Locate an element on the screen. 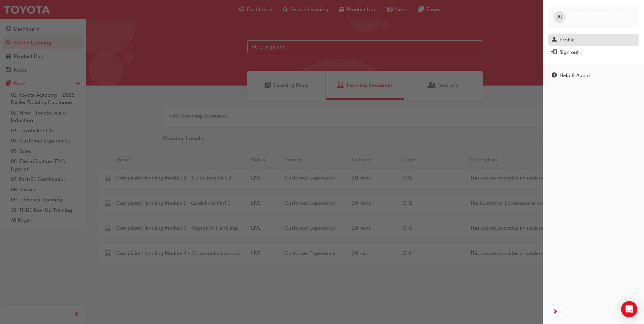  span: man-icon is located at coordinates (554, 40).